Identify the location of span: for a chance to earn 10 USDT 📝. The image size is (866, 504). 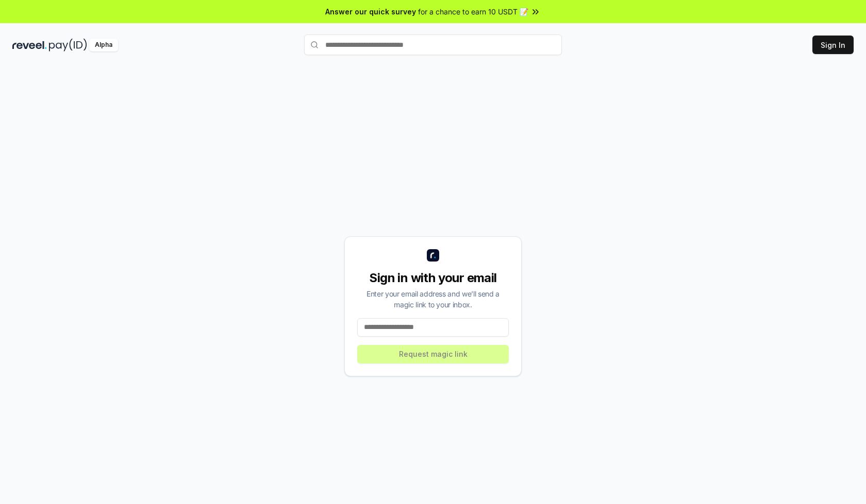
(473, 11).